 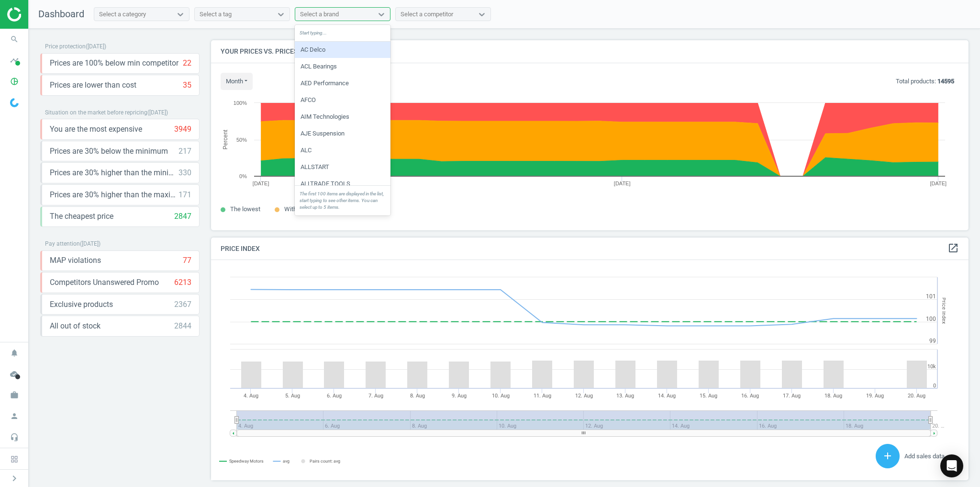 What do you see at coordinates (93, 85) in the screenshot?
I see `span: Prices are lower than cost` at bounding box center [93, 85].